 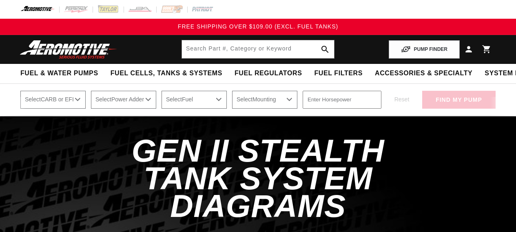 What do you see at coordinates (166, 73) in the screenshot?
I see `span: Fuel Cells, Tanks & Systems` at bounding box center [166, 73].